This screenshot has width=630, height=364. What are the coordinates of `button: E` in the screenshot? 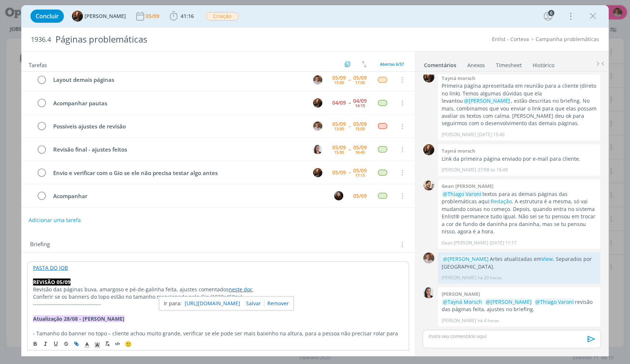 It's located at (338, 196).